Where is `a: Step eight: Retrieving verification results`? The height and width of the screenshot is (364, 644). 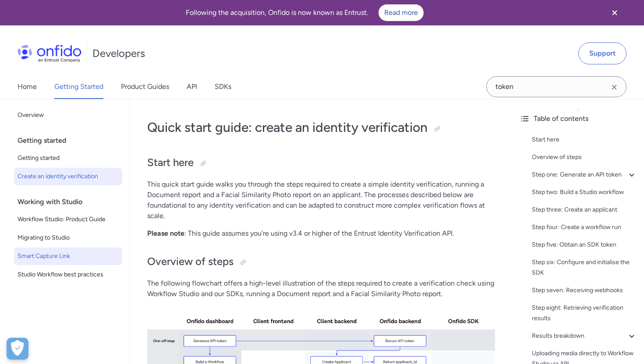 a: Step eight: Retrieving verification results is located at coordinates (584, 313).